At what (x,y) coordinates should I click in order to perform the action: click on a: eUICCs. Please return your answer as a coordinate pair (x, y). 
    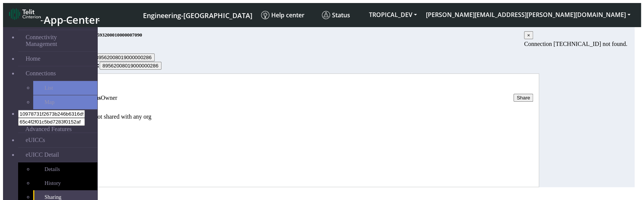
    Looking at the image, I should click on (58, 141).